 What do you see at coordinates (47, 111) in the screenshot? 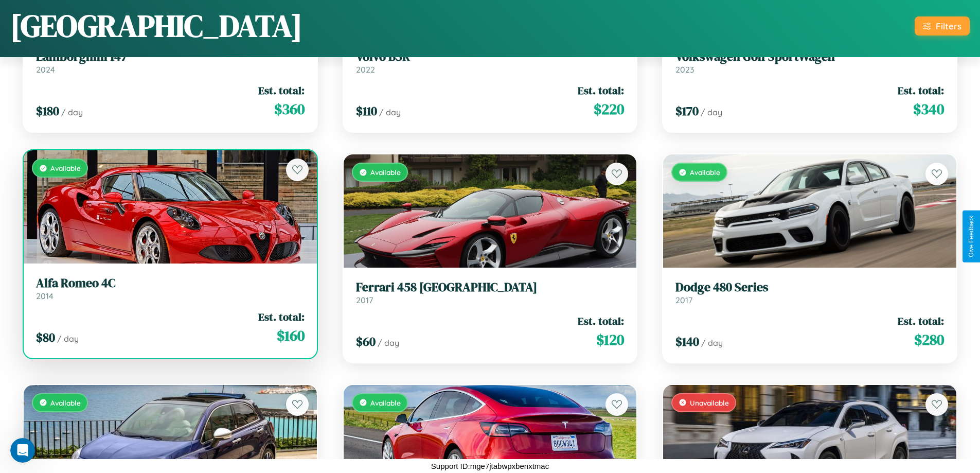
I see `span: $ 180` at bounding box center [47, 111].